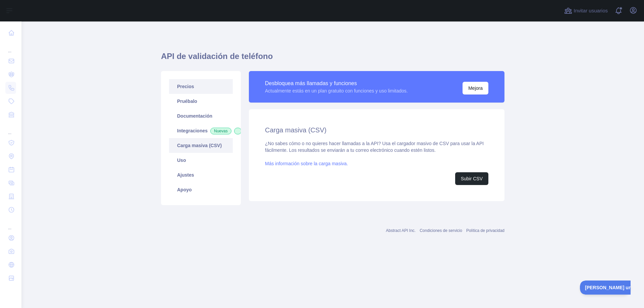 The width and height of the screenshot is (644, 308). Describe the element at coordinates (471, 179) in the screenshot. I see `button: Subir CSV` at that location.